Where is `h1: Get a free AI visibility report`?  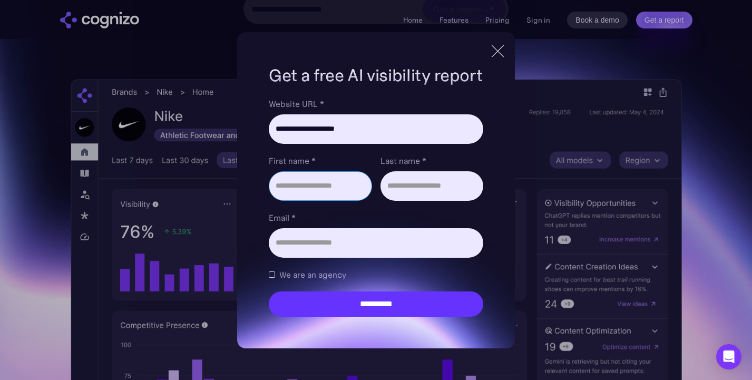
h1: Get a free AI visibility report is located at coordinates (376, 75).